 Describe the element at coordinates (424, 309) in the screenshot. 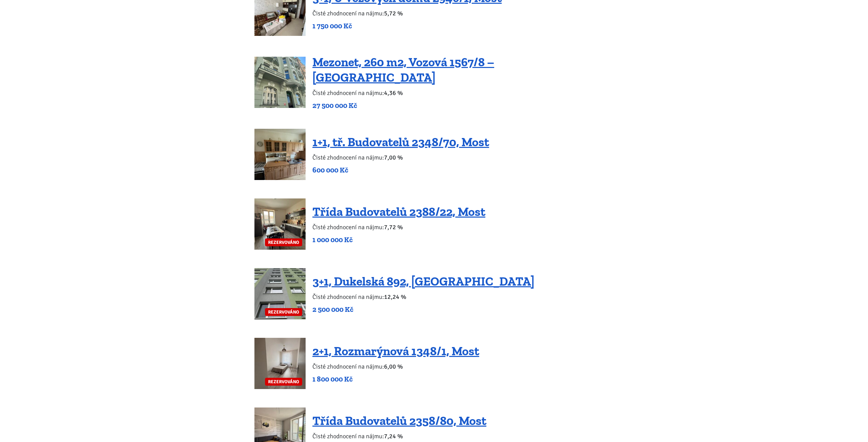

I see `p: 2 500 000 Kč` at that location.